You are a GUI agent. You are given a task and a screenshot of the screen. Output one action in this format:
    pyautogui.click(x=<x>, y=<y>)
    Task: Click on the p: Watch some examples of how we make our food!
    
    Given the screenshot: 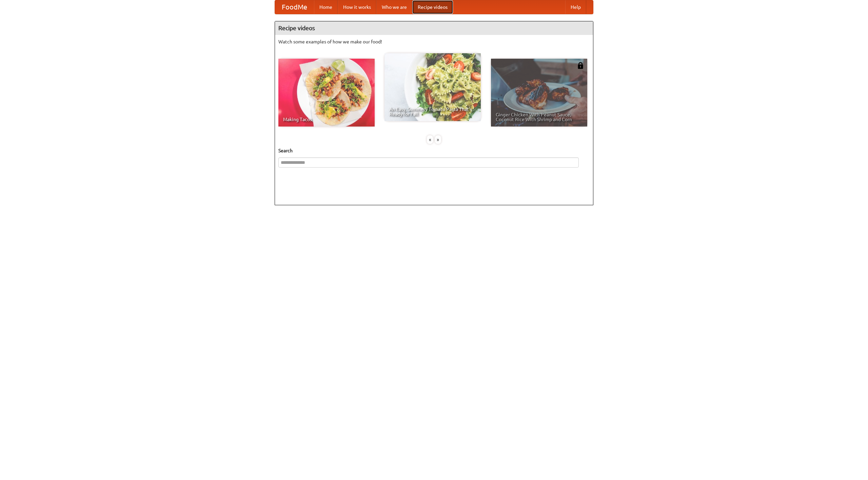 What is the action you would take?
    pyautogui.click(x=434, y=42)
    